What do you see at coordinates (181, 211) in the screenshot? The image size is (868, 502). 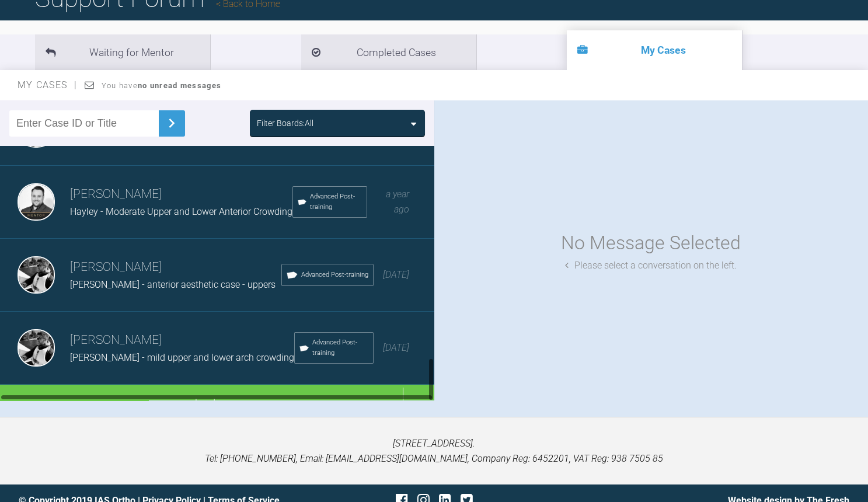 I see `span: Hayley - Moderate Upper and Lower Anterior Crowding` at bounding box center [181, 211].